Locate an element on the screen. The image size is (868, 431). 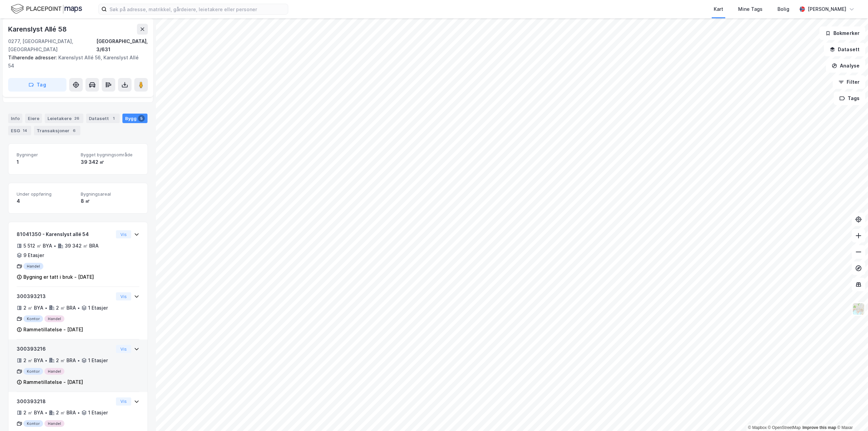
div: 81041350 - Karenslyst allé 54 is located at coordinates (65, 234).